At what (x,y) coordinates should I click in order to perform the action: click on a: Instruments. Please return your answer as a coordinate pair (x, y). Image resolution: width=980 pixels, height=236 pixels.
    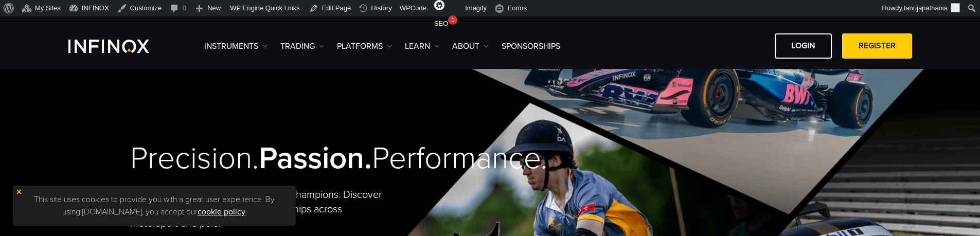
    Looking at the image, I should click on (236, 47).